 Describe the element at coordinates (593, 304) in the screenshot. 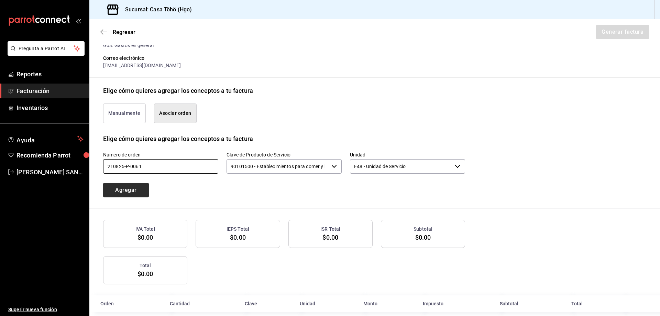

I see `th: Total` at that location.